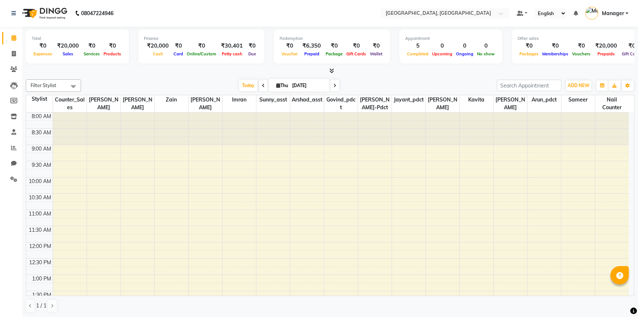  What do you see at coordinates (40, 197) in the screenshot?
I see `div: 10:30 AM` at bounding box center [40, 197].